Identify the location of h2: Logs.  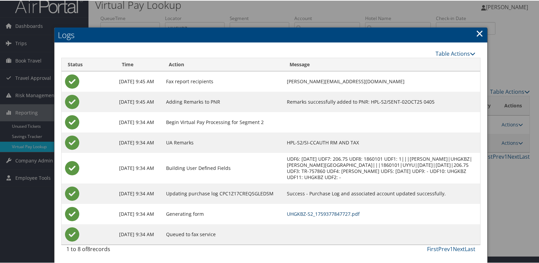
(271, 34).